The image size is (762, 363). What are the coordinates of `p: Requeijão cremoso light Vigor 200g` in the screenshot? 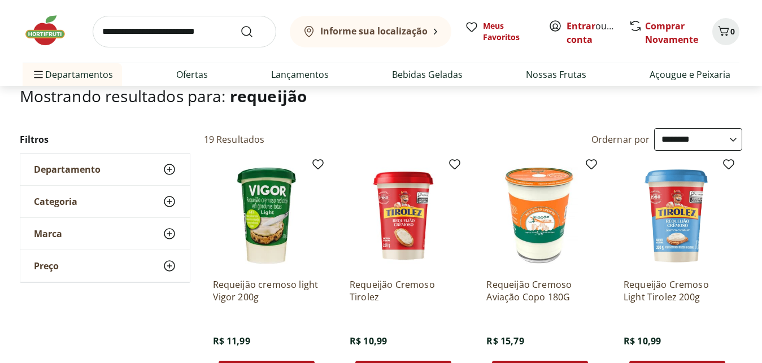 It's located at (266, 291).